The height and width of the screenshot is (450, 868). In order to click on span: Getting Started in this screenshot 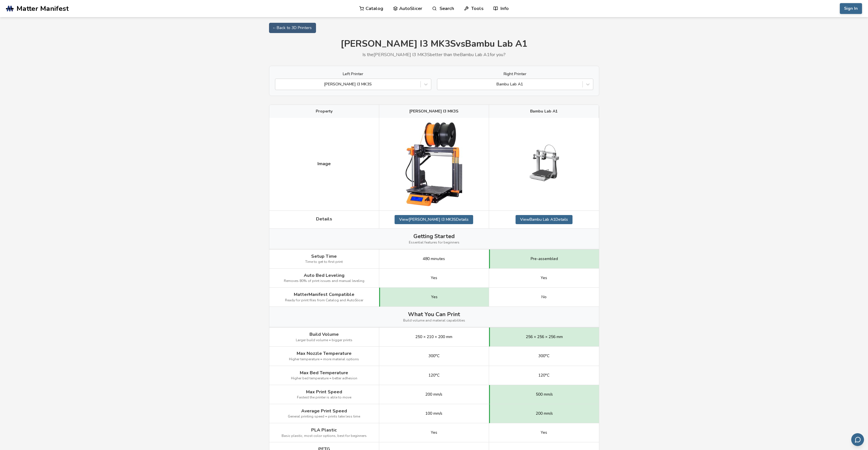, I will do `click(434, 236)`.